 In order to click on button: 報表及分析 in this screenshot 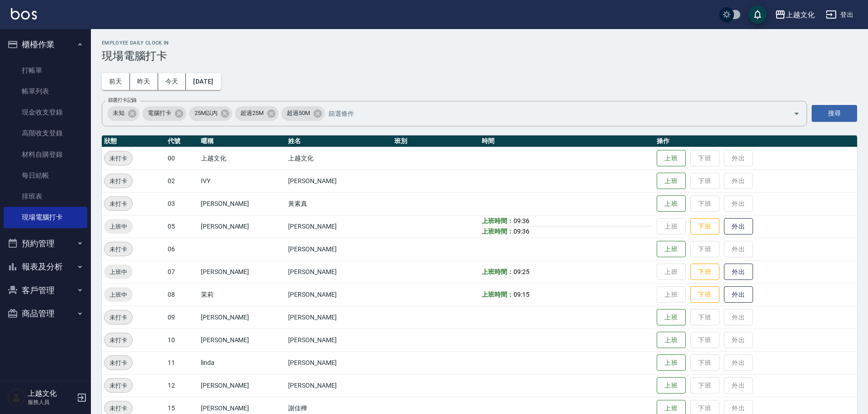, I will do `click(45, 267)`.